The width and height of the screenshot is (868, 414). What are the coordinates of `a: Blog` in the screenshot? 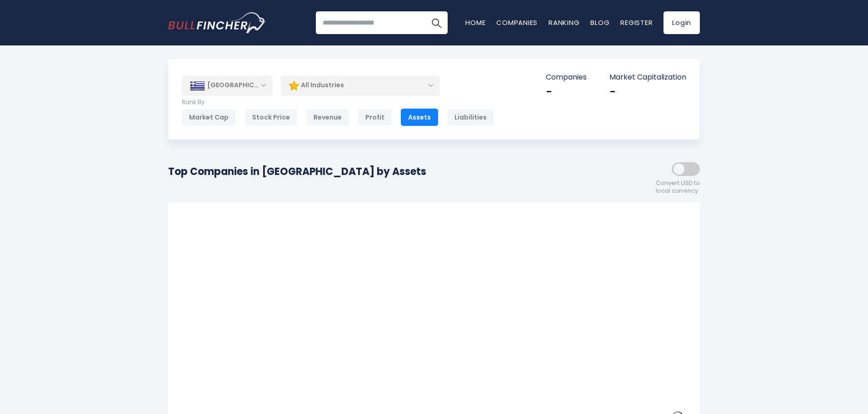 It's located at (600, 22).